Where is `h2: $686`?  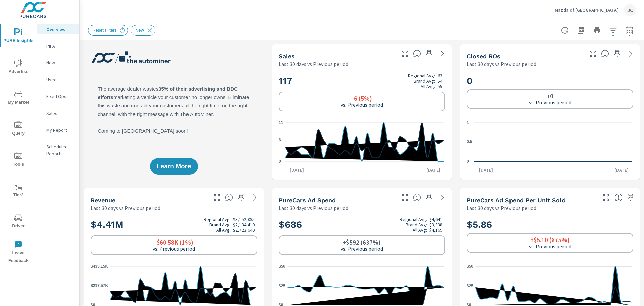
h2: $686 is located at coordinates (362, 225).